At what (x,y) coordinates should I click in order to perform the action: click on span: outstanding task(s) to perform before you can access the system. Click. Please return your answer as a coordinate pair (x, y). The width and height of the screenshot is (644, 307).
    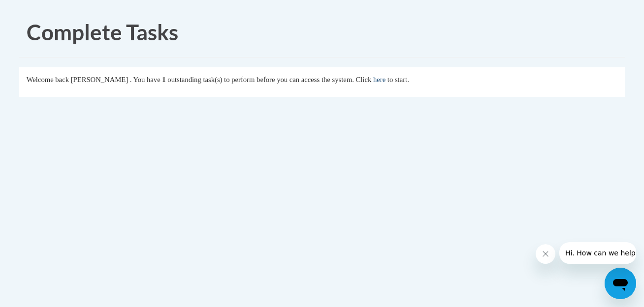
    Looking at the image, I should click on (269, 79).